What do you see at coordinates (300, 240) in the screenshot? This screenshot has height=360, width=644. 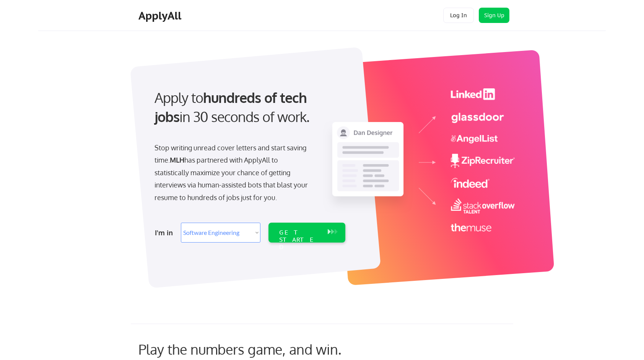 I see `div: GET STARTED` at bounding box center [300, 240].